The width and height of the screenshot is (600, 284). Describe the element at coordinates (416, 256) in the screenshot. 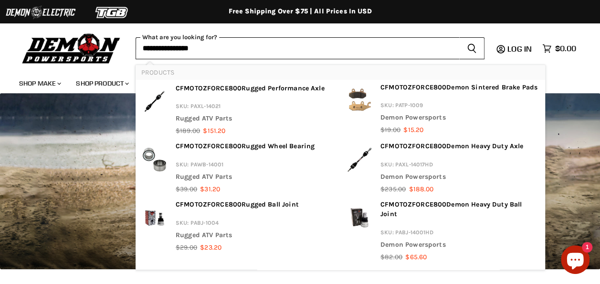

I see `span: $65.60` at that location.